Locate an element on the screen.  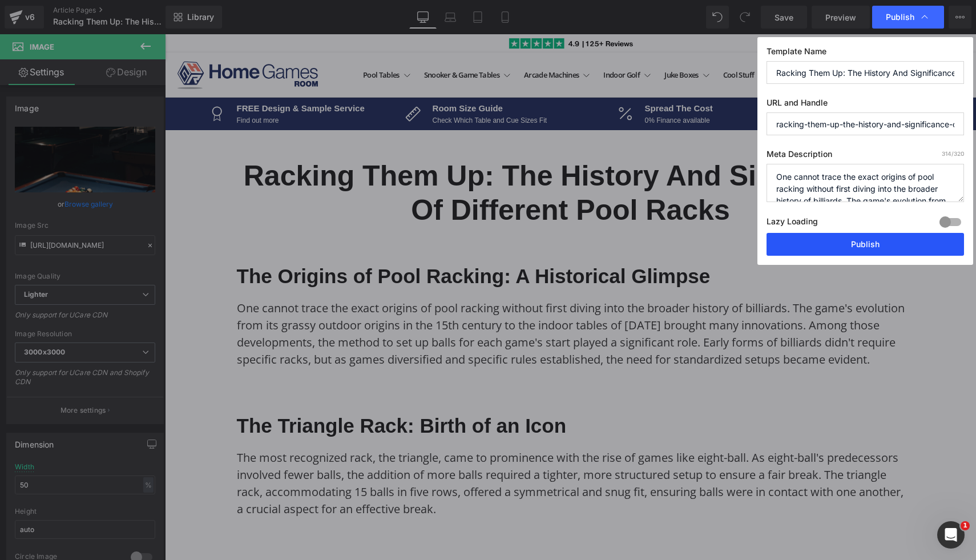
a: Spread The Cost 0% Finance available is located at coordinates (500, 80).